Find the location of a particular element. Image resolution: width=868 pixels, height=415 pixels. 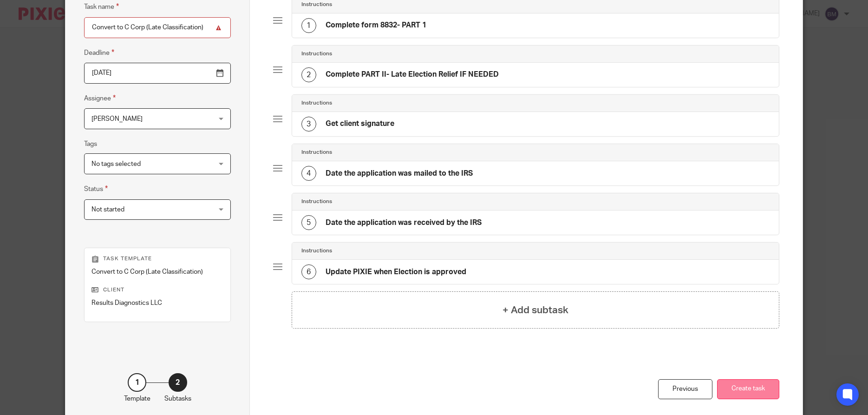

h4: Complete PART II- Late Election Relief IF NEEDED is located at coordinates (412, 74).